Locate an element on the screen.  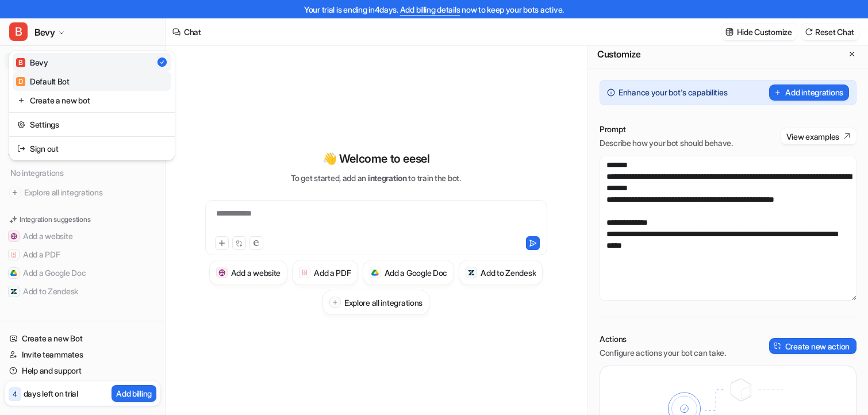
a: Create a new bot is located at coordinates (92, 100).